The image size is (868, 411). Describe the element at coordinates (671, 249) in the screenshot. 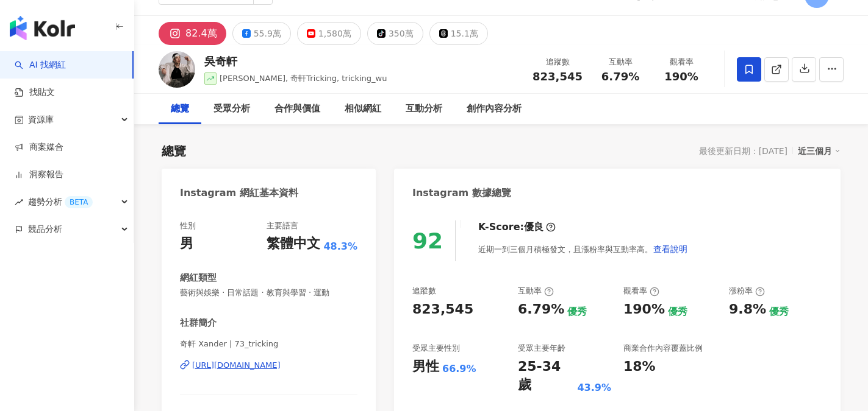

I see `span: 查看說明` at that location.